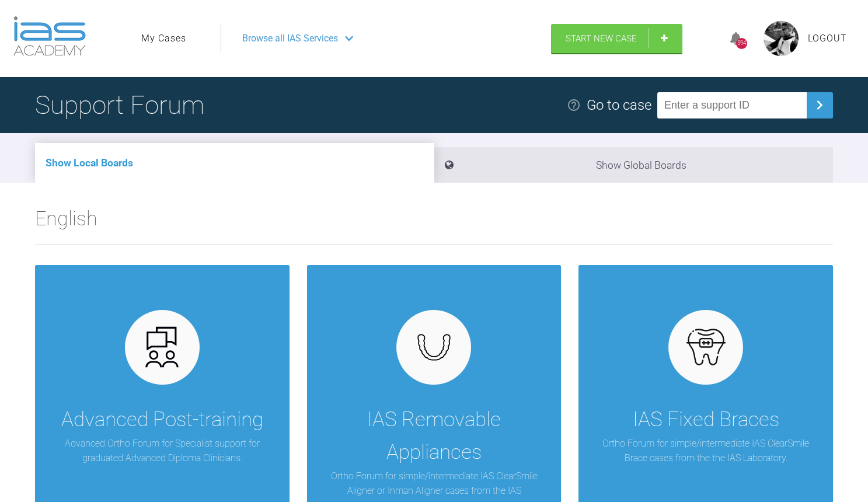 The image size is (868, 502). What do you see at coordinates (706, 451) in the screenshot?
I see `p: Ortho Forum for simple/intermediate IAS ClearSmile Brace cases from the the IAS Laboratory.` at bounding box center [706, 451].